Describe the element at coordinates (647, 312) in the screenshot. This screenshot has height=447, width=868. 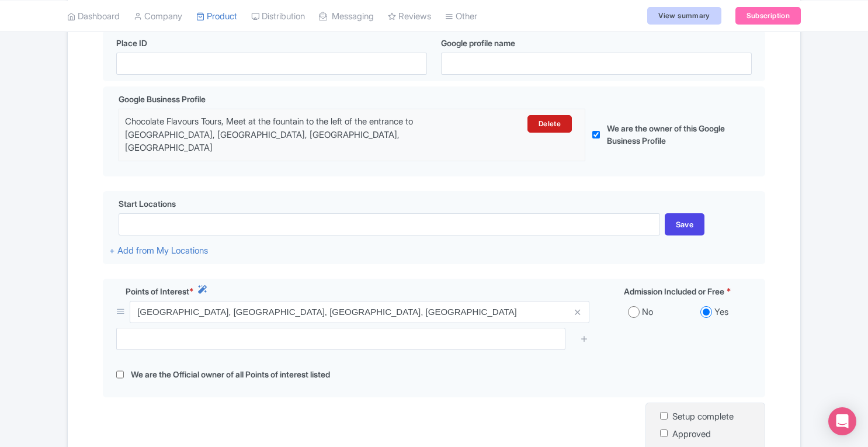
I see `label: No` at that location.